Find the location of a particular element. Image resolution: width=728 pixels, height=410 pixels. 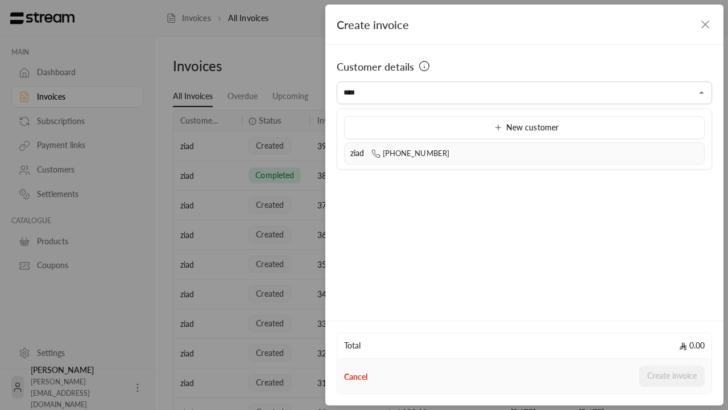

span: 0.00 is located at coordinates (692, 345).